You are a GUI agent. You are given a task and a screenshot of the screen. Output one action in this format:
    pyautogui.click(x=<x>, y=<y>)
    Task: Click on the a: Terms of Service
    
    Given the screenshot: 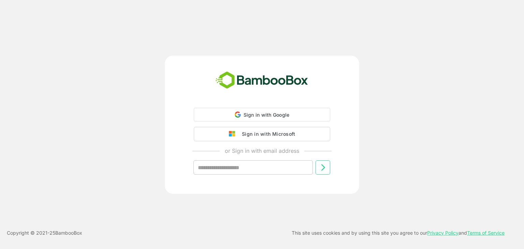 What is the action you would take?
    pyautogui.click(x=485, y=232)
    